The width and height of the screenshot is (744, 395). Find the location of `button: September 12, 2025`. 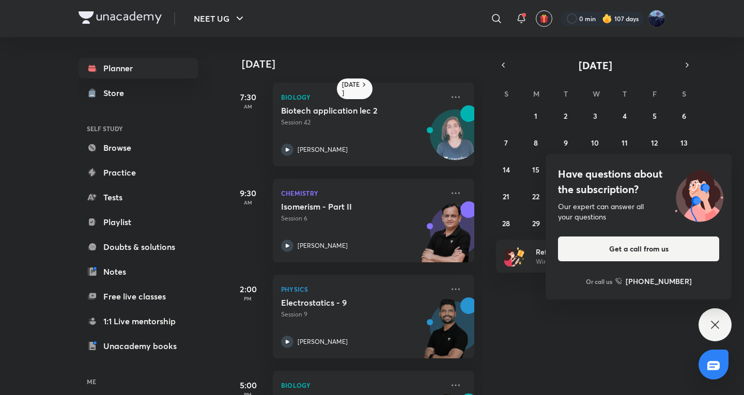

button: September 12, 2025 is located at coordinates (655, 143).